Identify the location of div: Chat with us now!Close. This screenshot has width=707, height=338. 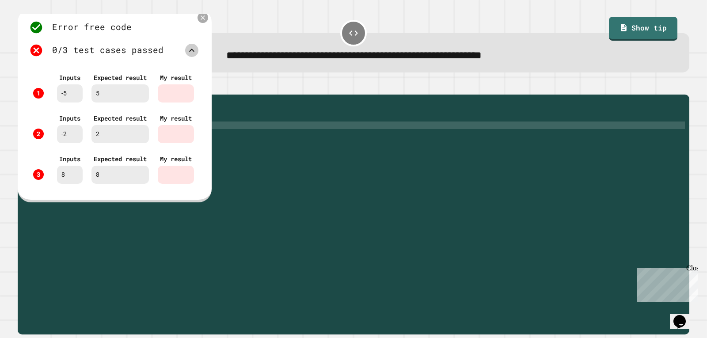
(32, 30).